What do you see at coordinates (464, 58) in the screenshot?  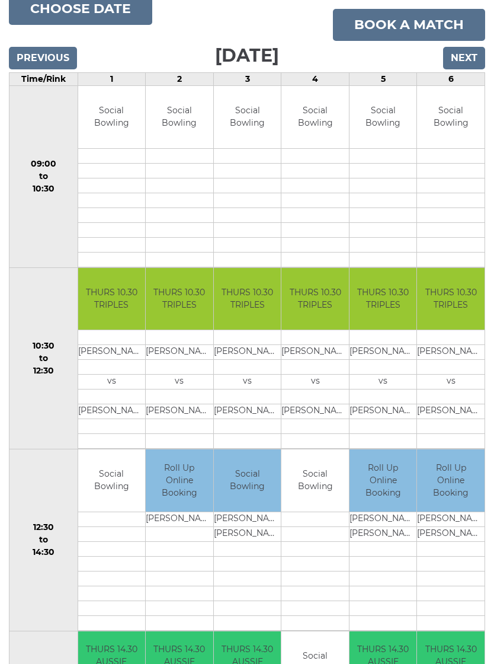 I see `input: Next` at bounding box center [464, 58].